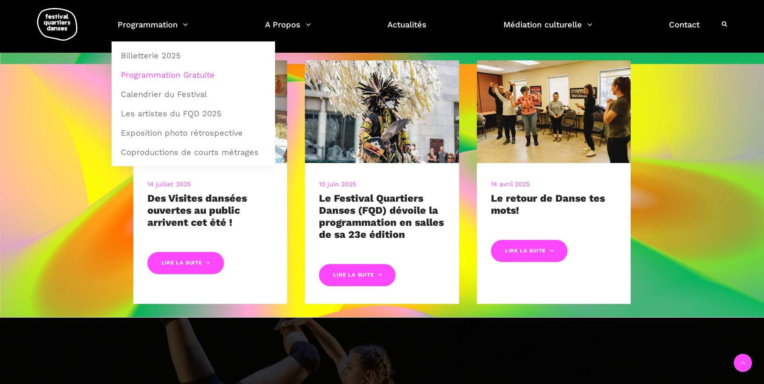 This screenshot has width=764, height=384. What do you see at coordinates (193, 94) in the screenshot?
I see `a: Calendrier du Festival` at bounding box center [193, 94].